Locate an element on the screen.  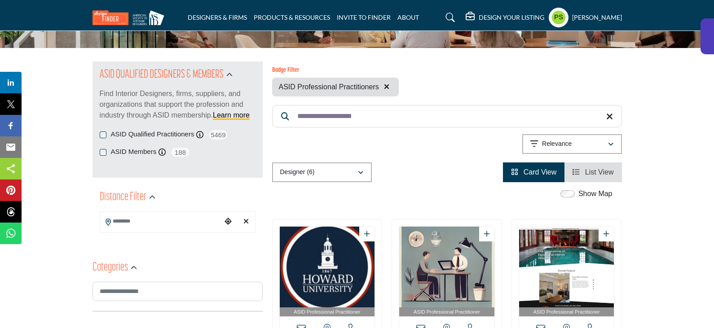
a: ABOUT is located at coordinates (408, 17).